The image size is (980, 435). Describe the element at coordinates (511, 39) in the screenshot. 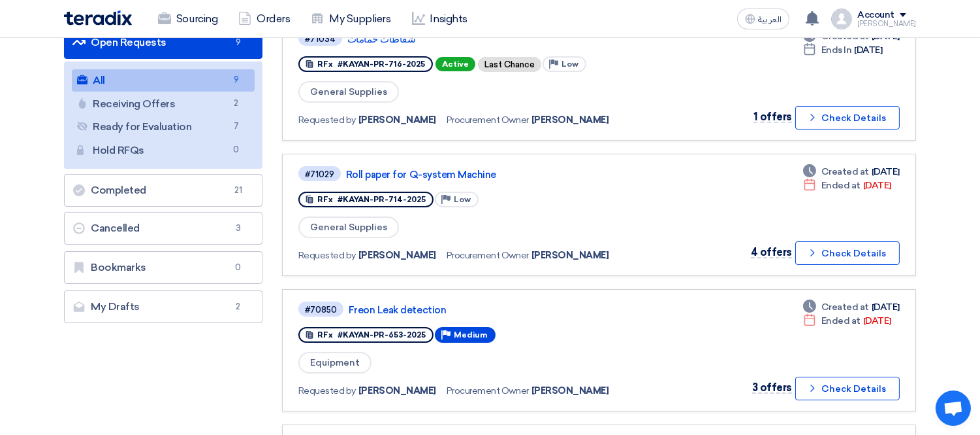

I see `a: شفاطات حمامات` at that location.